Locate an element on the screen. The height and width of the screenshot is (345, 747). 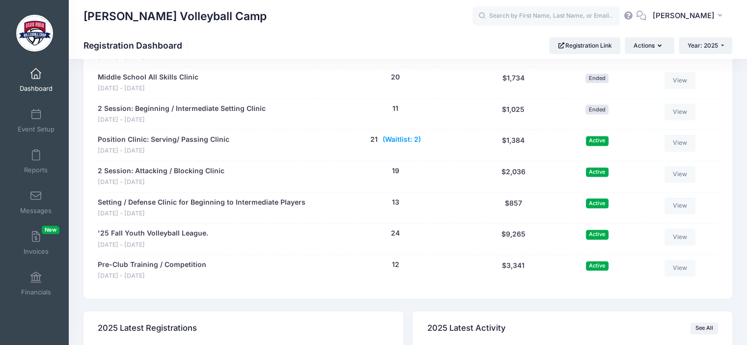
button: (Waitlist: 2) is located at coordinates (402, 139).